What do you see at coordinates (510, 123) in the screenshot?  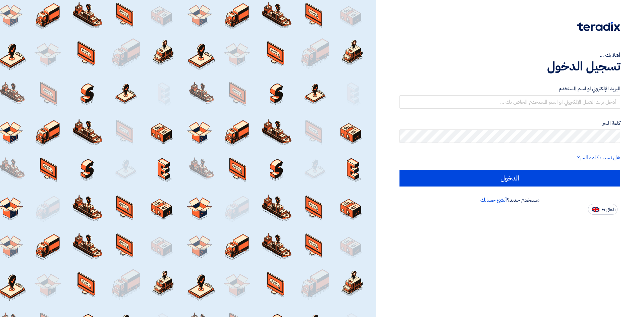 I see `label: كلمة السر` at bounding box center [510, 123].